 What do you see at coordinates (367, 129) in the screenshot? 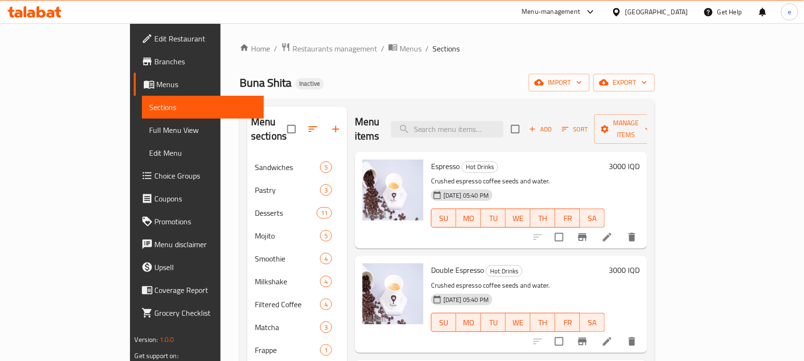
I see `h2: Menu items` at bounding box center [367, 129].